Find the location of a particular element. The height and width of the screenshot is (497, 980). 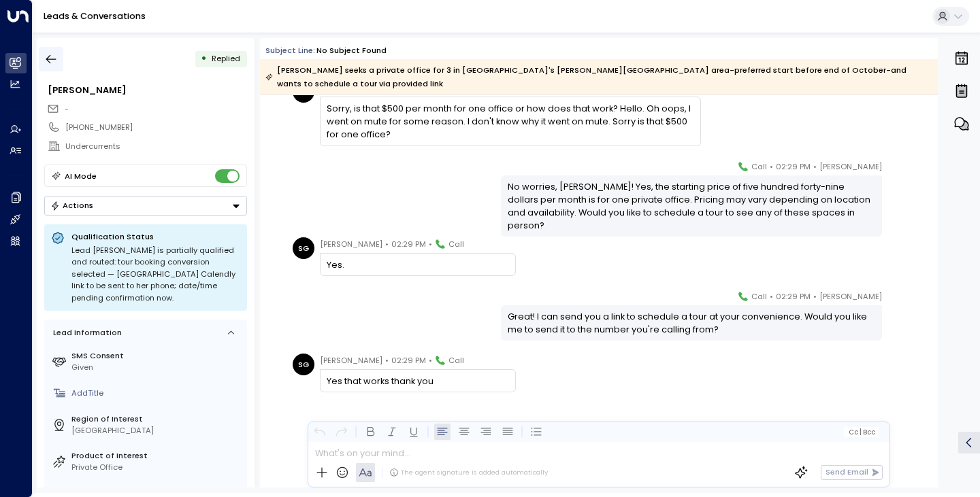

button: Actions is located at coordinates (146, 205).